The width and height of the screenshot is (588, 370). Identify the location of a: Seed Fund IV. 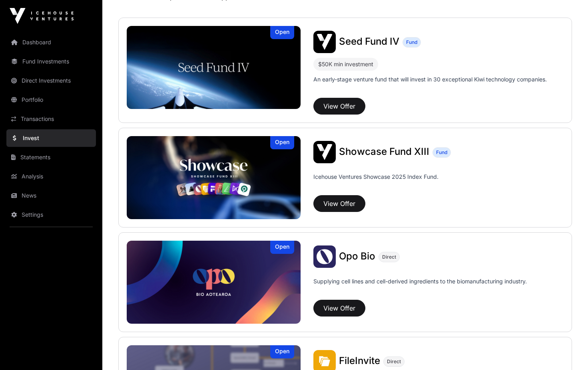
(369, 42).